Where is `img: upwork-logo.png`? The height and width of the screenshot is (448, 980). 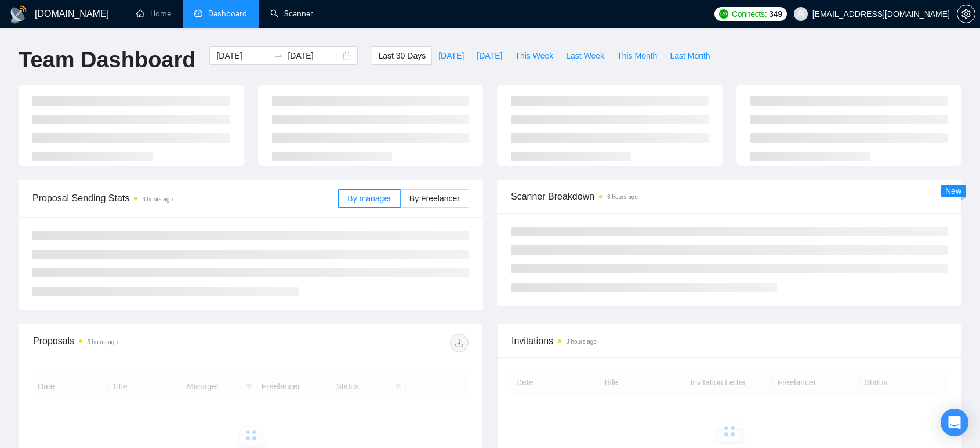
img: upwork-logo.png is located at coordinates (724, 14).